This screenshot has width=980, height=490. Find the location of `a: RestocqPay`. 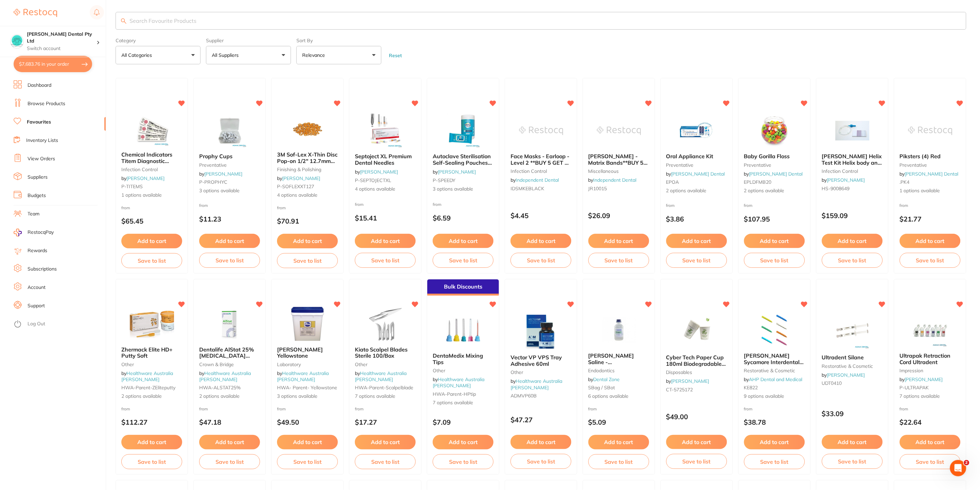

a: RestocqPay is located at coordinates (34, 232).